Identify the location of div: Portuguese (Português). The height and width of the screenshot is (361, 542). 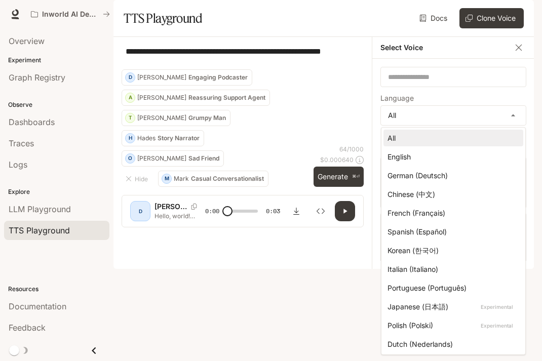
(451, 288).